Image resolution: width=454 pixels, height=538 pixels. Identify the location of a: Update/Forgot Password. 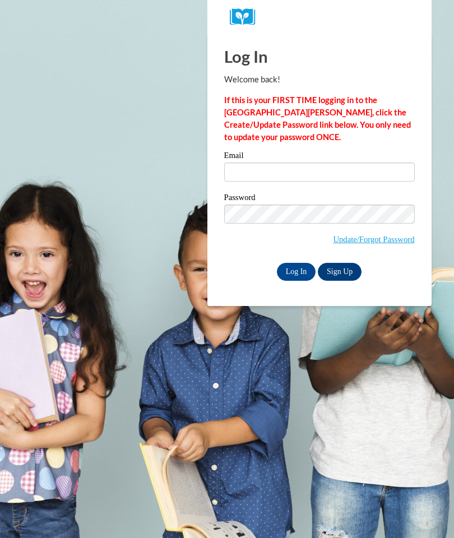
(374, 239).